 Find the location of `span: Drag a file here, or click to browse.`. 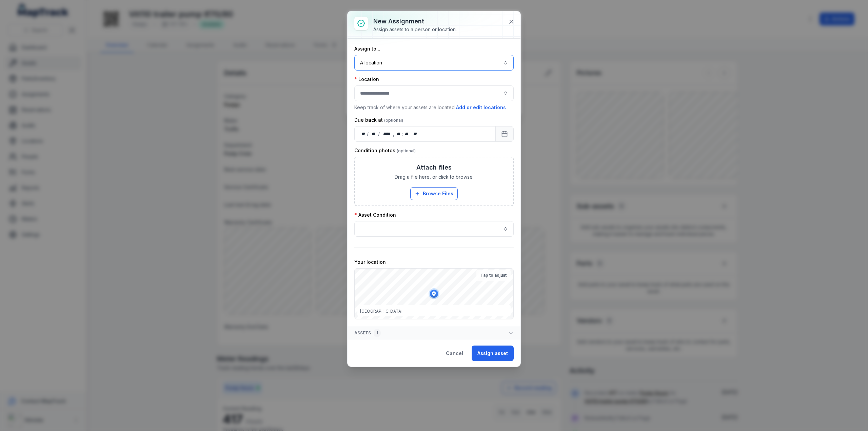

span: Drag a file here, or click to browse. is located at coordinates (434, 177).